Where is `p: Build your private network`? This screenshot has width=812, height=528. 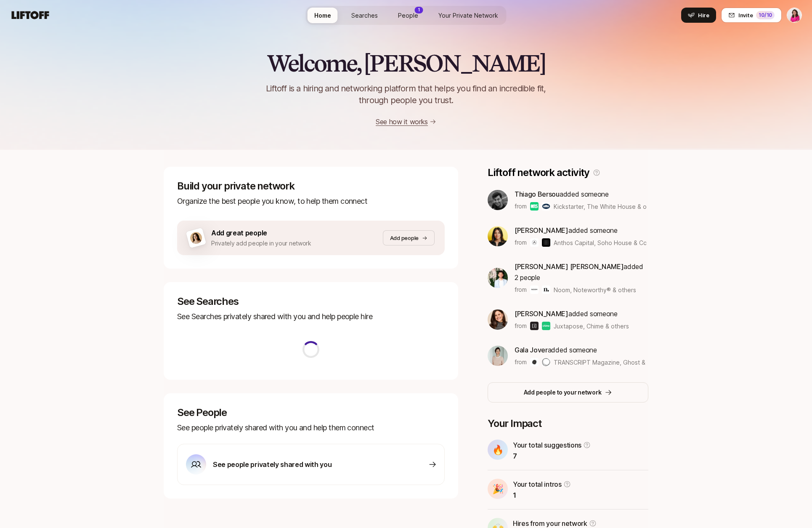
p: Build your private network is located at coordinates (311, 186).